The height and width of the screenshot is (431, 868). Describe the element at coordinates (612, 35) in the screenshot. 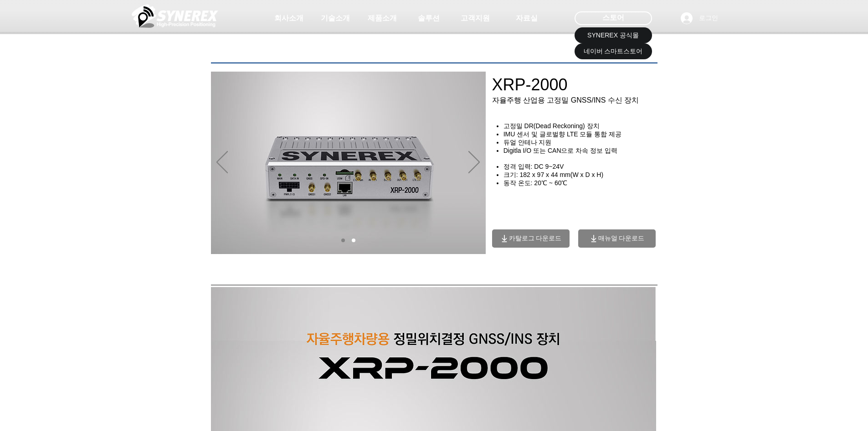

I see `span: SYNEREX 공식몰` at that location.